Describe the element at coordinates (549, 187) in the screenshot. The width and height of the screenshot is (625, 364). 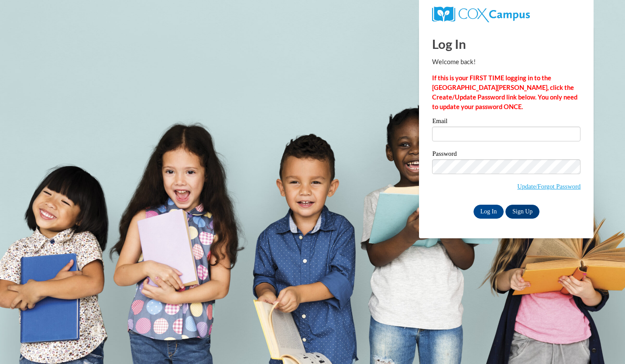
I see `a: Update/Forgot Password` at that location.